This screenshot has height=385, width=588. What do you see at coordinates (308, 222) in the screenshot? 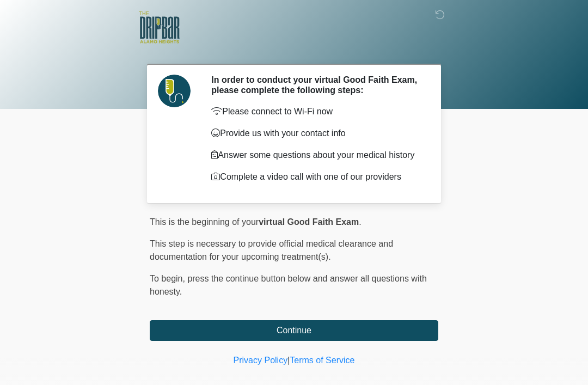
I see `strong: virtual Good Faith Exam` at bounding box center [308, 222].